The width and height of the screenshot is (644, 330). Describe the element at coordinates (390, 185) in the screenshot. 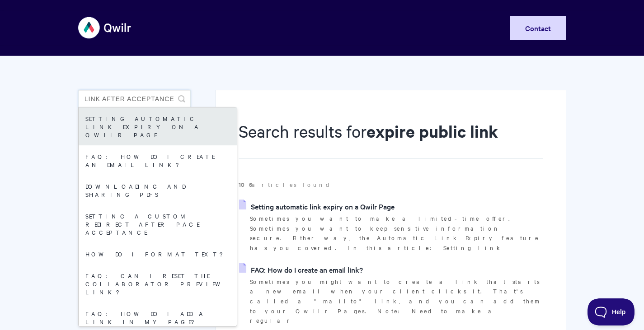

I see `p: articles found` at that location.